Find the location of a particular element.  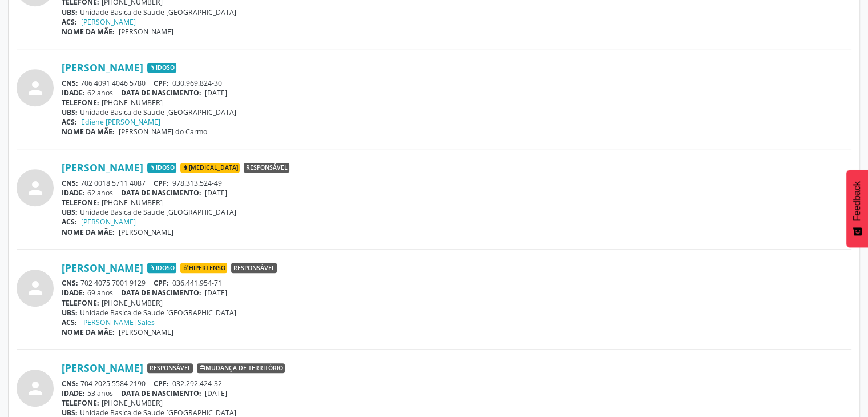

button: Feedback - Mostrar pesquisa is located at coordinates (858, 208).